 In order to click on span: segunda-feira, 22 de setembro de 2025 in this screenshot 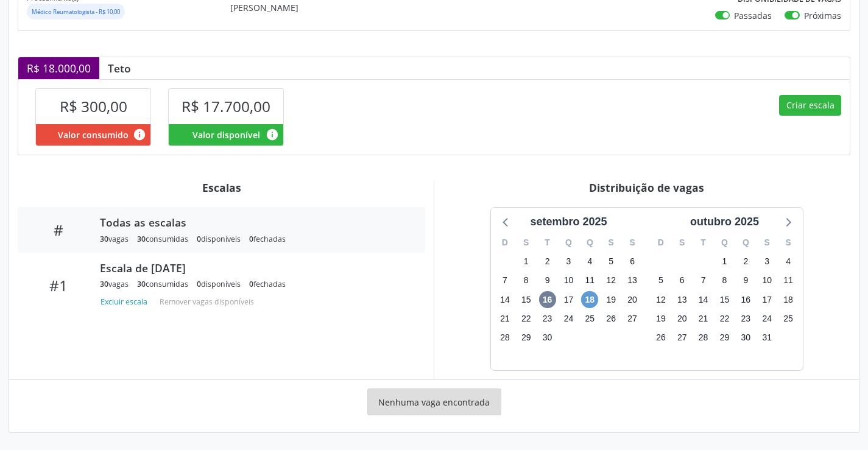, I will do `click(526, 318)`.